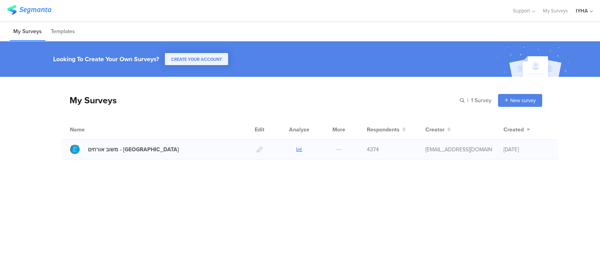 This screenshot has height=271, width=600. I want to click on div: More, so click(339, 130).